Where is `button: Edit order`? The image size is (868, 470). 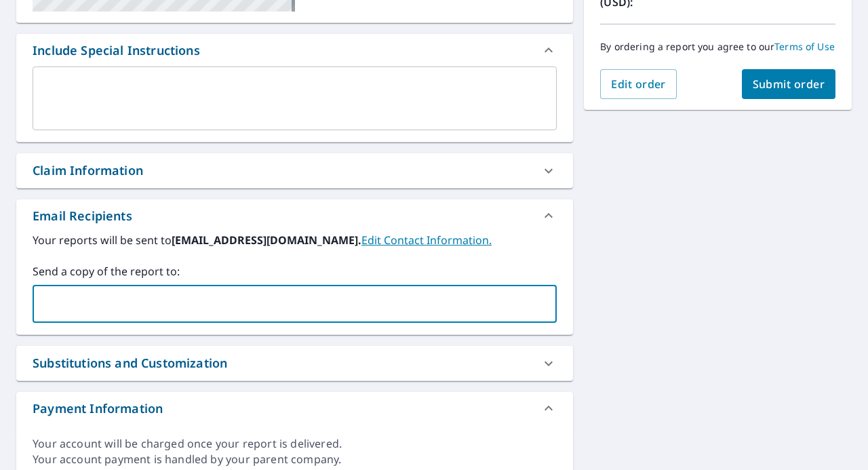
button: Edit order is located at coordinates (639, 84).